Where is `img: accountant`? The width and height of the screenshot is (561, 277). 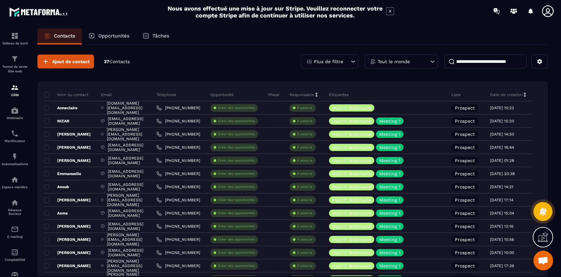 img: accountant is located at coordinates (15, 252).